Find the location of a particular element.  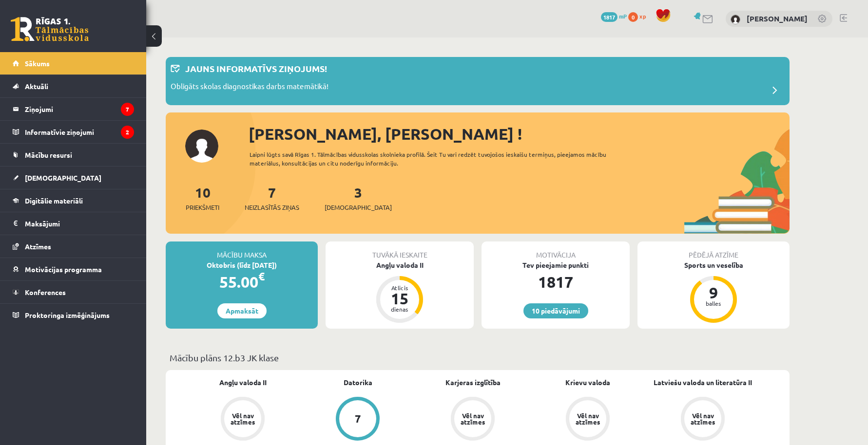

div: Mācību maksa is located at coordinates (242, 251).